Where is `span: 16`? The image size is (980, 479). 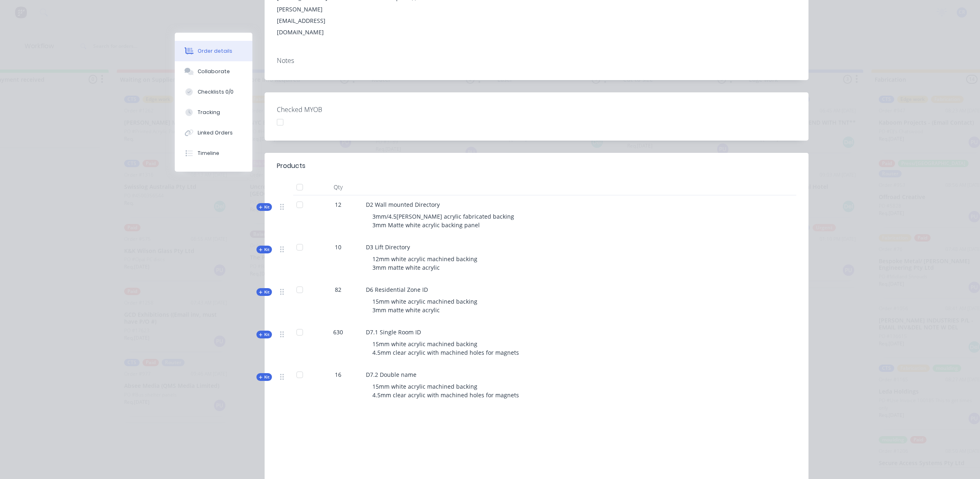 span: 16 is located at coordinates (338, 374).